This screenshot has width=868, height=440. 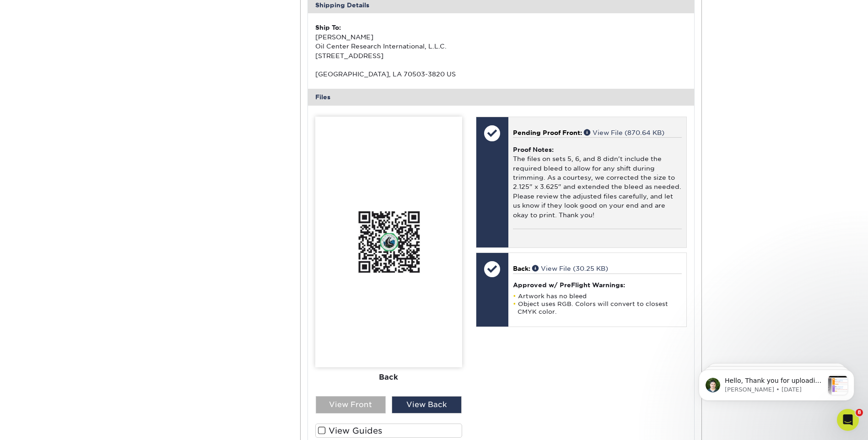 What do you see at coordinates (28, 34) in the screenshot?
I see `img: Profile image for Matthew` at bounding box center [28, 34].